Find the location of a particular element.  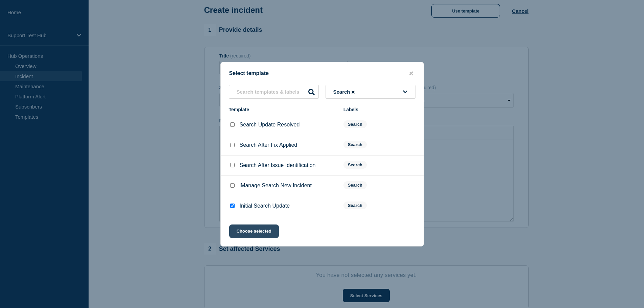

div: Labels is located at coordinates (380, 110).